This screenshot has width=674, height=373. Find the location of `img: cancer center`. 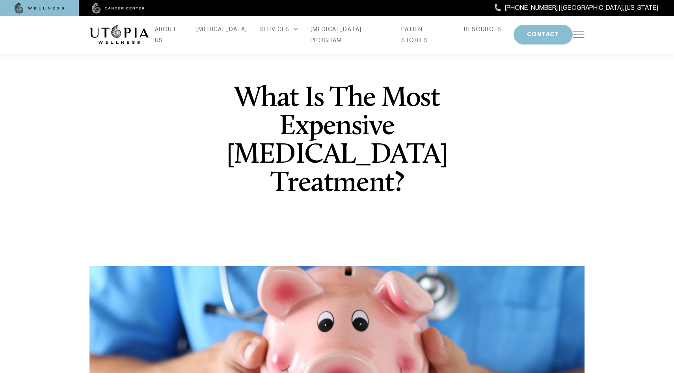

img: cancer center is located at coordinates (118, 8).